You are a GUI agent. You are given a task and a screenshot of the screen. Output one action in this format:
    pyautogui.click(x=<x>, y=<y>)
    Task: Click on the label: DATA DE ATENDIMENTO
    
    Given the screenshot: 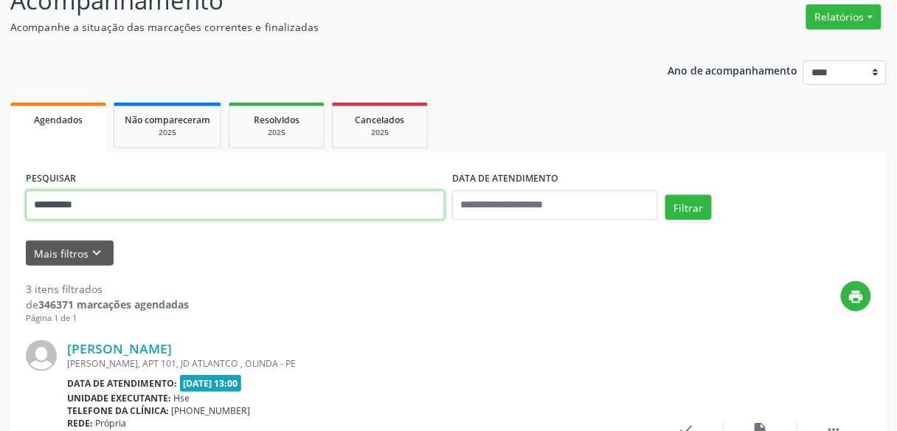 What is the action you would take?
    pyautogui.click(x=505, y=179)
    